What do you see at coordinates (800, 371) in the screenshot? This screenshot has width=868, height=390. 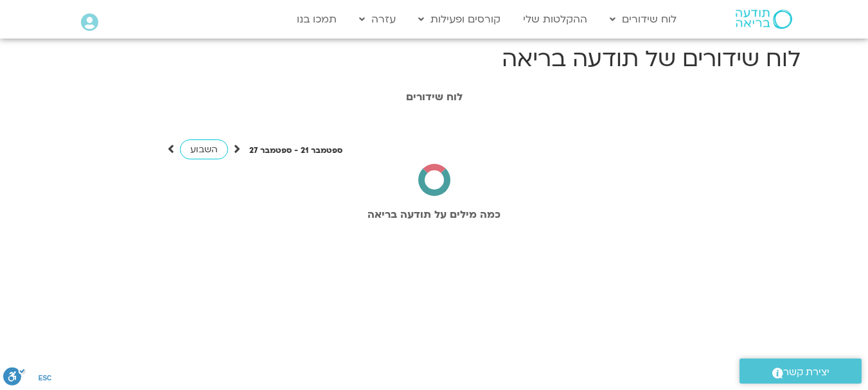 I see `a: יצירת קשר` at bounding box center [800, 371].